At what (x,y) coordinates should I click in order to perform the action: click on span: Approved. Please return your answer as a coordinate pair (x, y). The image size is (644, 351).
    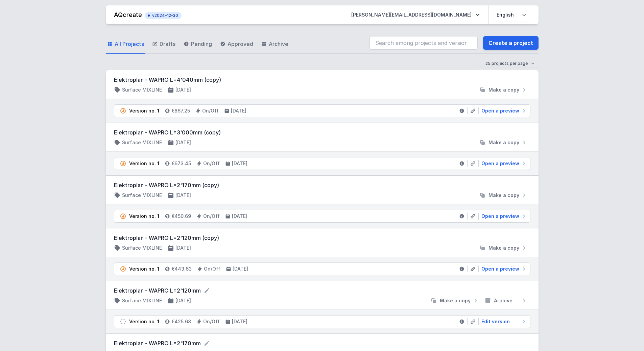
    Looking at the image, I should click on (241, 44).